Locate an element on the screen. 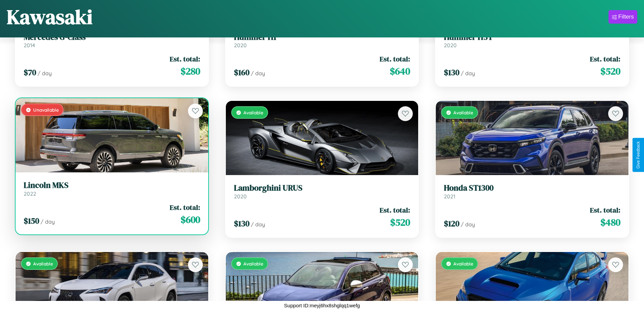  span: $ 70 is located at coordinates (30, 72).